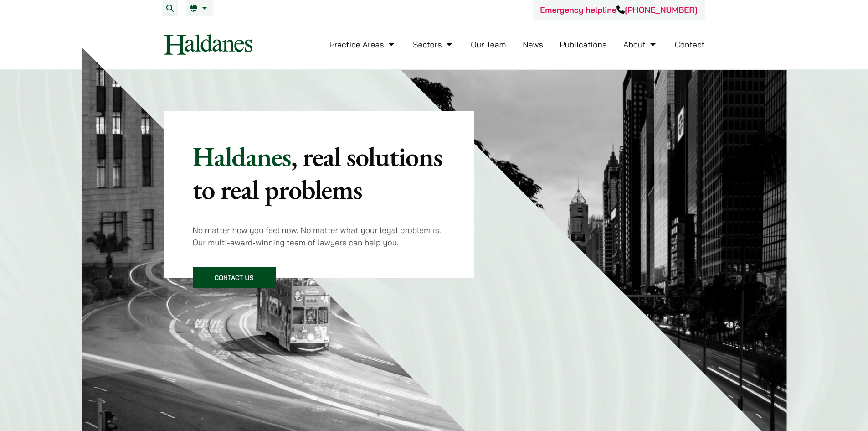 This screenshot has height=431, width=868. What do you see at coordinates (533, 44) in the screenshot?
I see `a: News` at bounding box center [533, 44].